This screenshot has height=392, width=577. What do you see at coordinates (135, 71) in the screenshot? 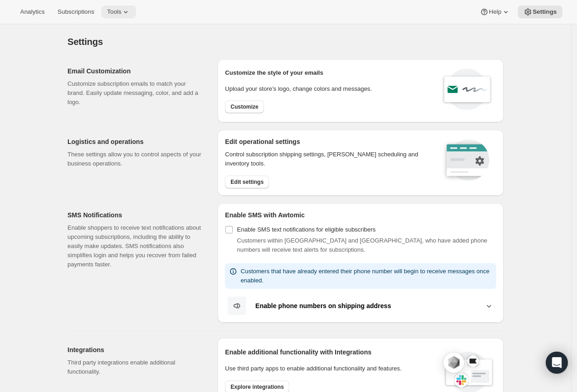
I see `h2: Email Customization` at bounding box center [135, 71].